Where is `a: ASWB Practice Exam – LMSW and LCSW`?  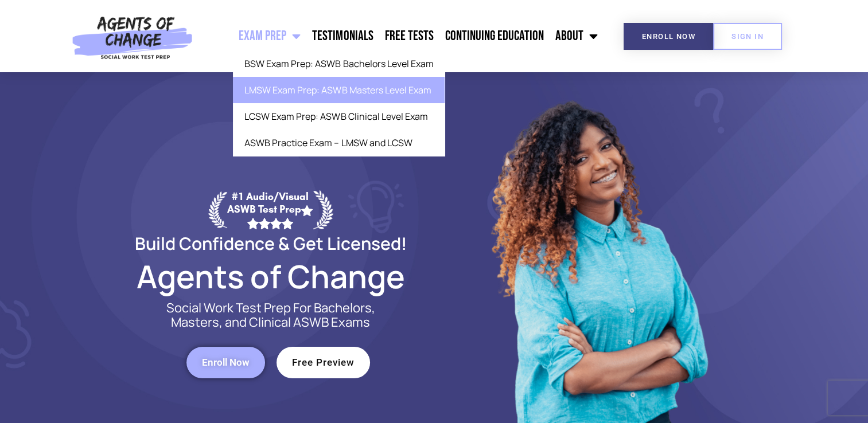 a: ASWB Practice Exam – LMSW and LCSW is located at coordinates (339, 143).